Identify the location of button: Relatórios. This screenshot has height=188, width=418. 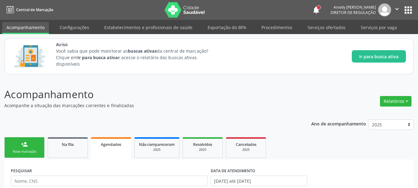
(396, 101).